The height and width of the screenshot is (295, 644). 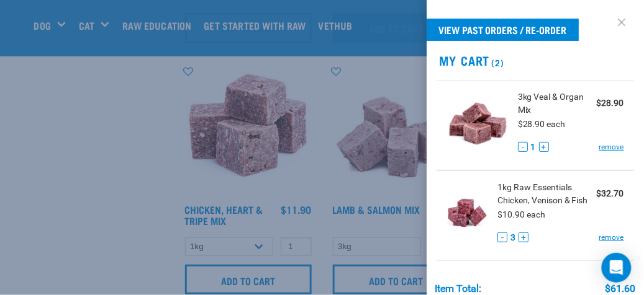 What do you see at coordinates (619, 289) in the screenshot?
I see `div: $61.60` at bounding box center [619, 289].